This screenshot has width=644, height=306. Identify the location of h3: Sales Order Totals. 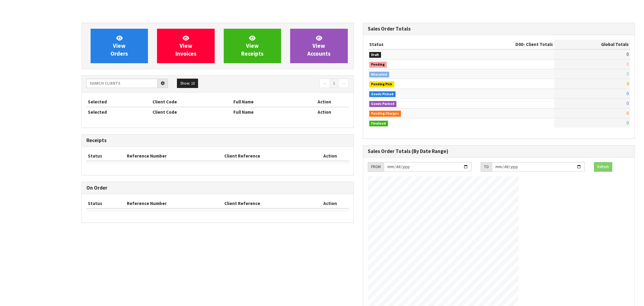
(499, 29).